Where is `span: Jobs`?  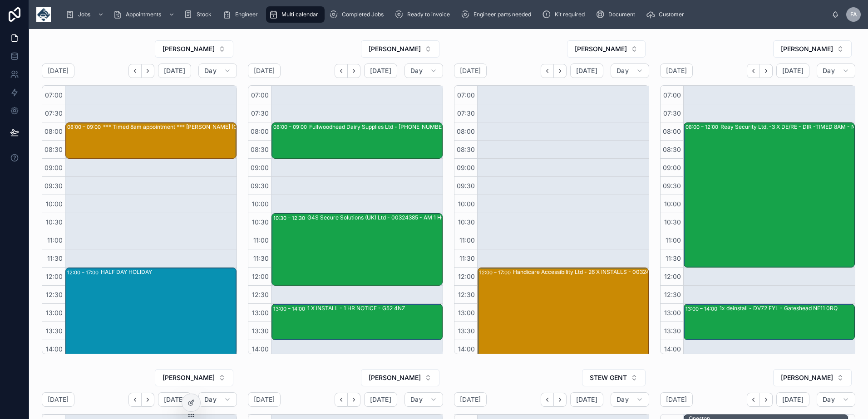 span: Jobs is located at coordinates (84, 15).